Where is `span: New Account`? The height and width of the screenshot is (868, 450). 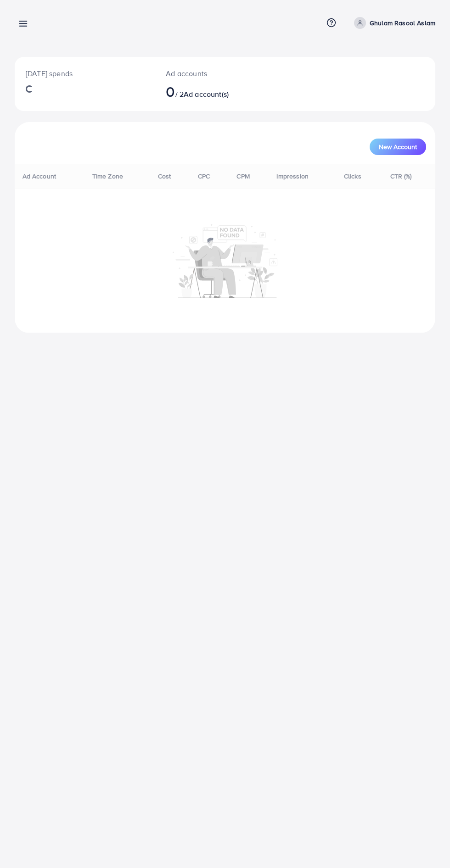 span: New Account is located at coordinates (398, 147).